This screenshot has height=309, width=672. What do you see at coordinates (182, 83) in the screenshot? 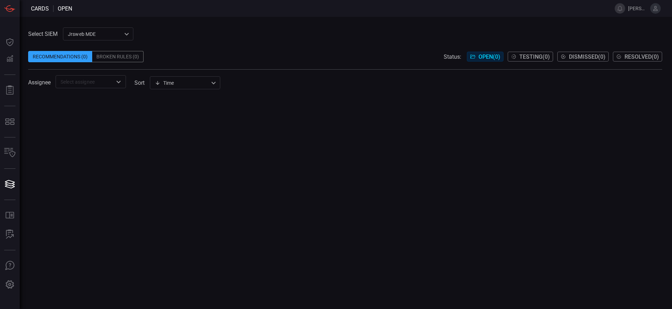
I see `div: Time` at bounding box center [182, 83].